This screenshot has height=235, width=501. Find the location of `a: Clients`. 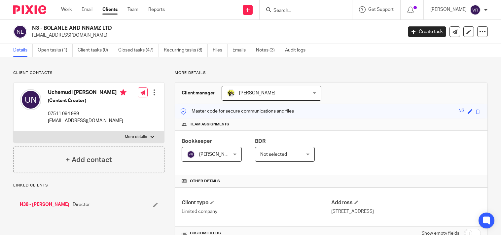

a: Clients is located at coordinates (110, 10).